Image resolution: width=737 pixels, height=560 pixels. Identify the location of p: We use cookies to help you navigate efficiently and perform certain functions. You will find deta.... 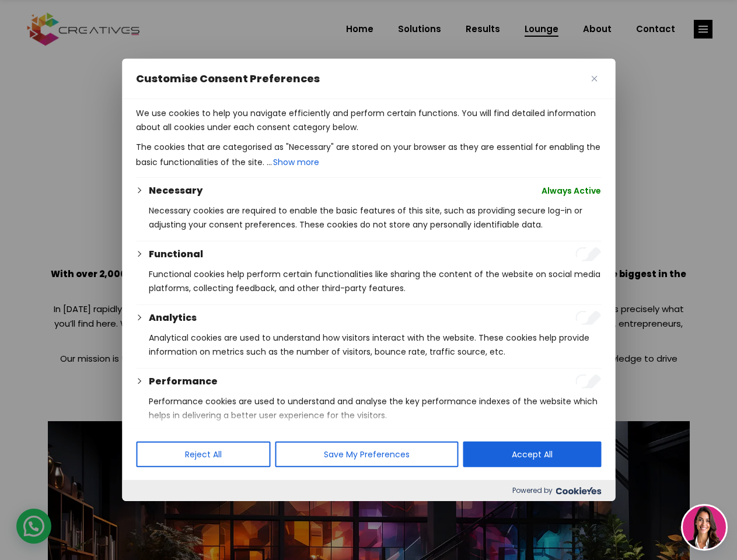
(368, 120).